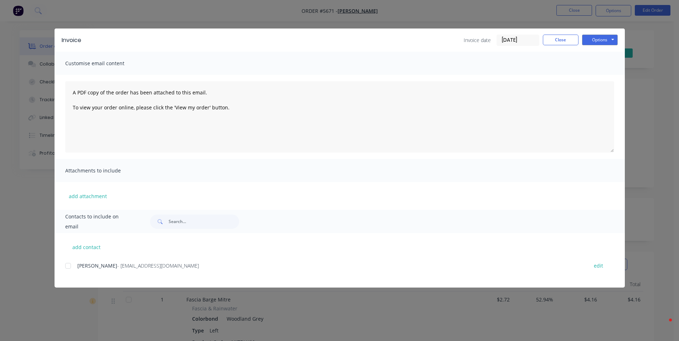 This screenshot has height=341, width=679. I want to click on button: Close, so click(561, 40).